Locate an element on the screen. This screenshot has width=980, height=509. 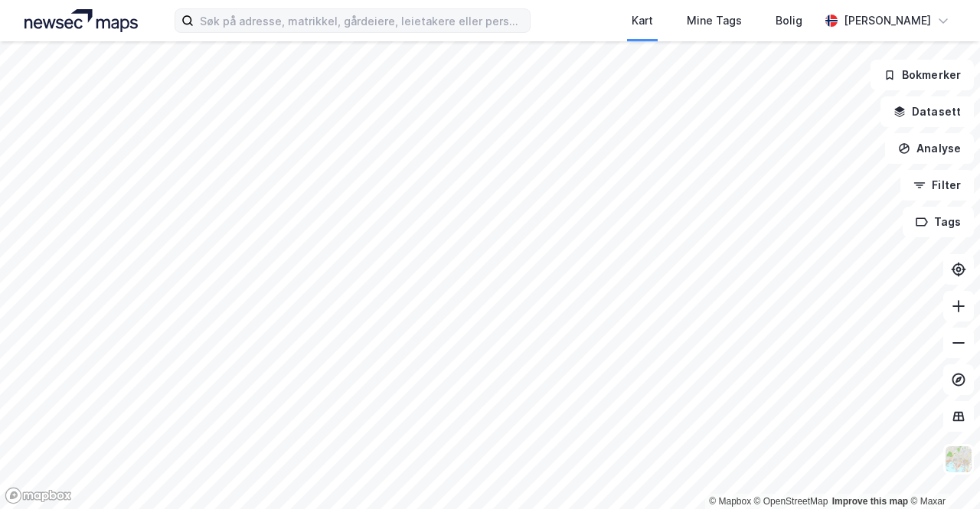
div: Mine Tags is located at coordinates (714, 20).